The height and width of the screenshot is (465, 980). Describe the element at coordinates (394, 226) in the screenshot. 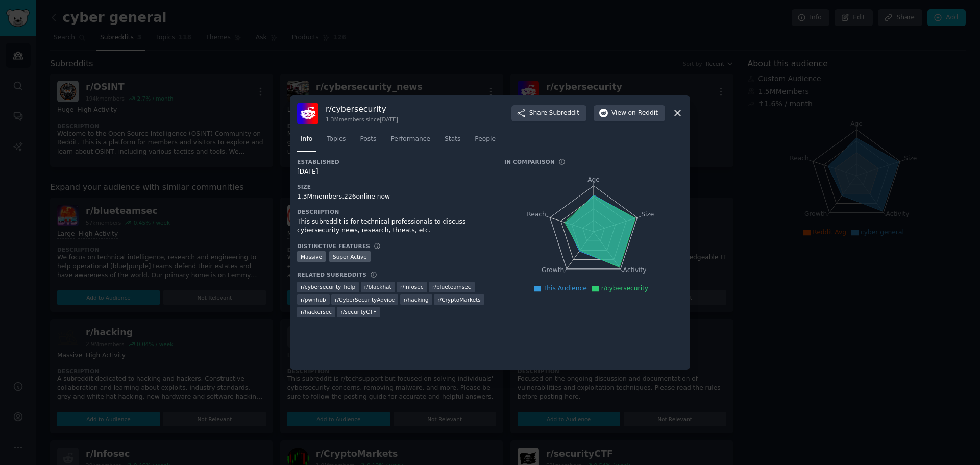

I see `div: This subreddit is for technical professionals to discuss cybersecurity news, research, threats, etc.` at that location.